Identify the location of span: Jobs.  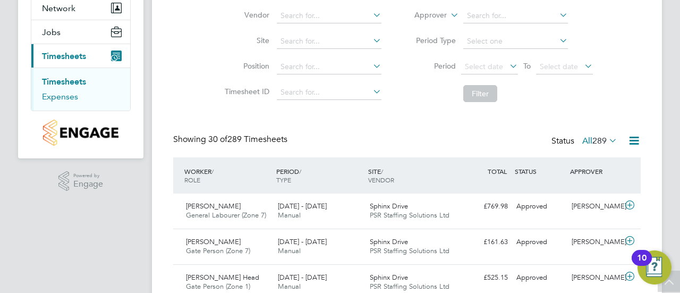
(51, 32).